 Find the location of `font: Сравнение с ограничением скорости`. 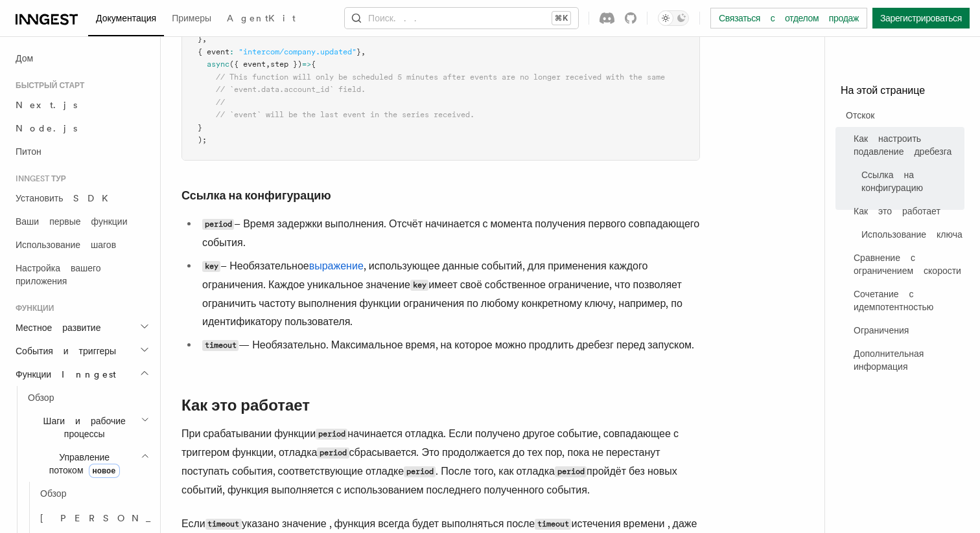

font: Сравнение с ограничением скорости is located at coordinates (907, 265).